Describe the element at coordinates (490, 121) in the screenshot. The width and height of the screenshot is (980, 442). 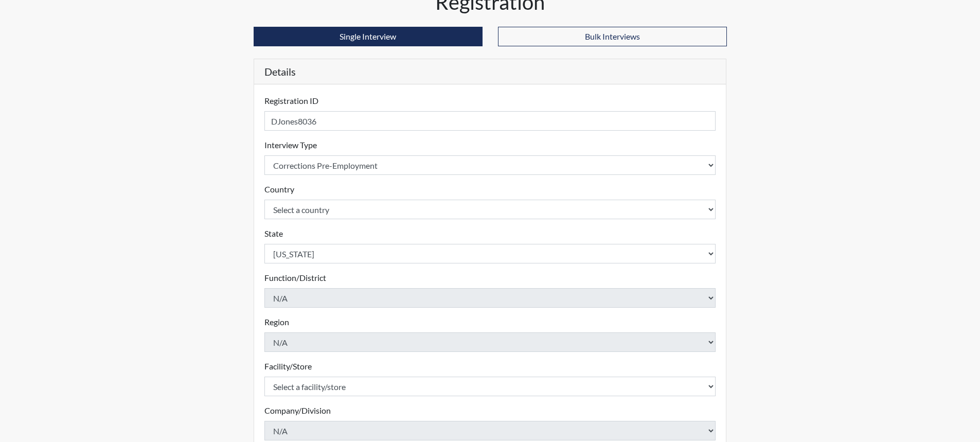
I see `input: Insert a Registration ID, which needs to be a unique alphanumeric value for each interviewee` at that location.